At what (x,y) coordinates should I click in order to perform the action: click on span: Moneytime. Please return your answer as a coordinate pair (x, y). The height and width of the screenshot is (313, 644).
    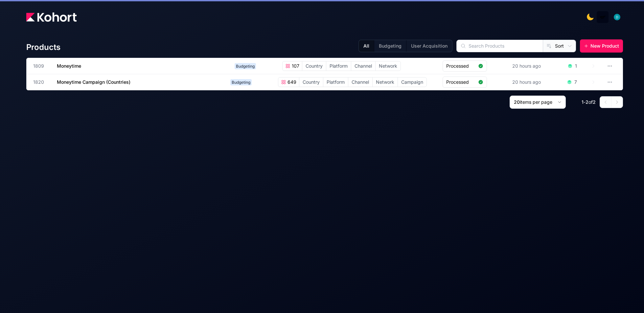
    Looking at the image, I should click on (69, 66).